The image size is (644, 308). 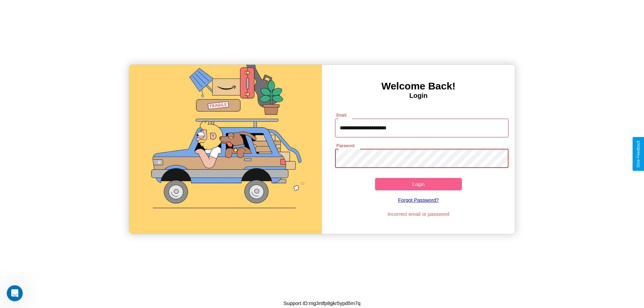 I want to click on a: Forgot Password?, so click(x=419, y=199).